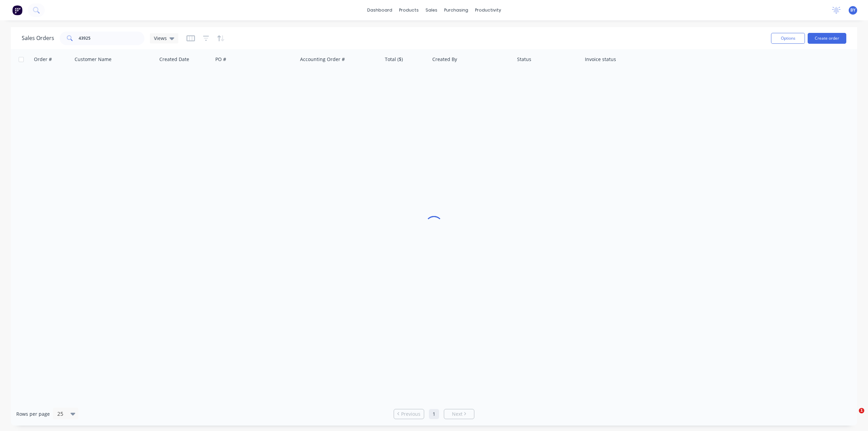  What do you see at coordinates (601, 59) in the screenshot?
I see `div: Invoice status` at bounding box center [601, 59].